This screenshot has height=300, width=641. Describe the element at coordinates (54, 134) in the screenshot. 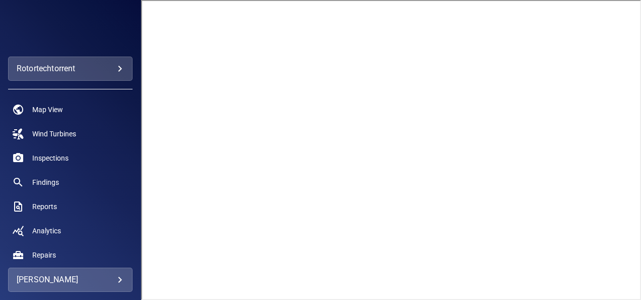

I see `span: Wind Turbines` at that location.